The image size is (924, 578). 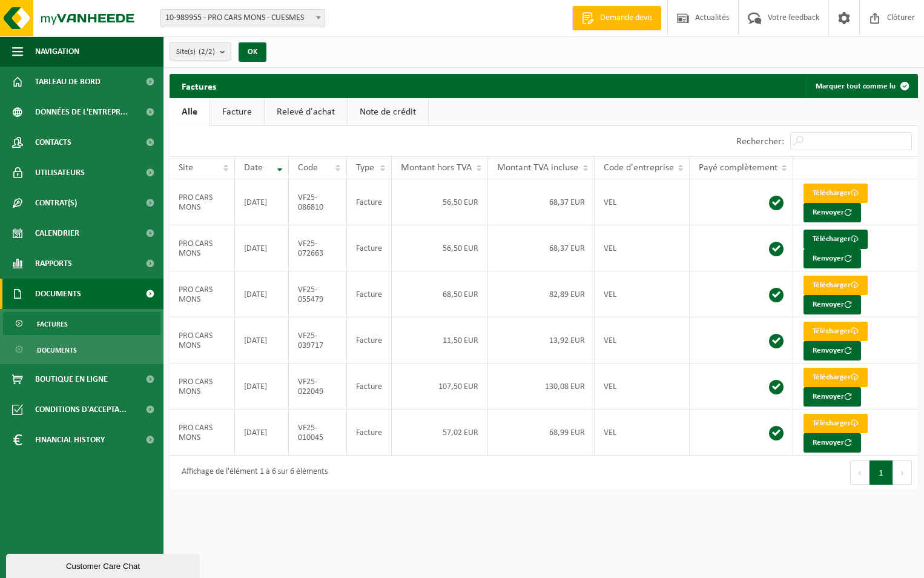 I want to click on td: VF25-072663, so click(x=318, y=248).